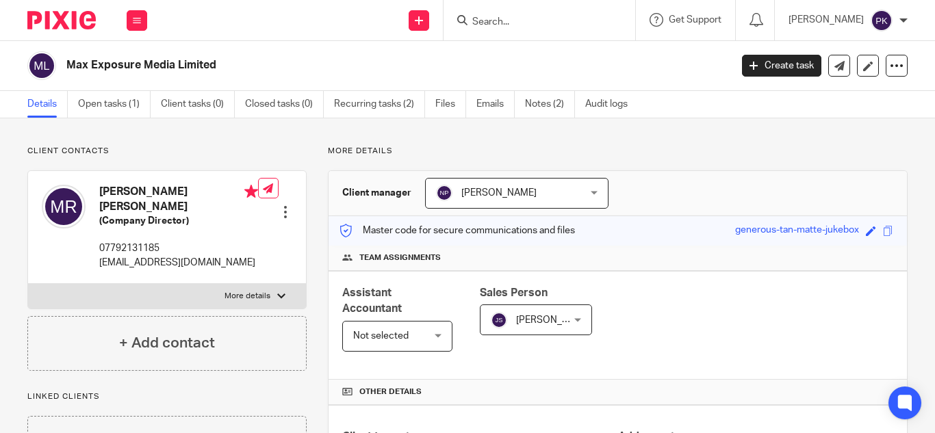 The width and height of the screenshot is (935, 433). Describe the element at coordinates (533, 23) in the screenshot. I see `input: Search` at that location.